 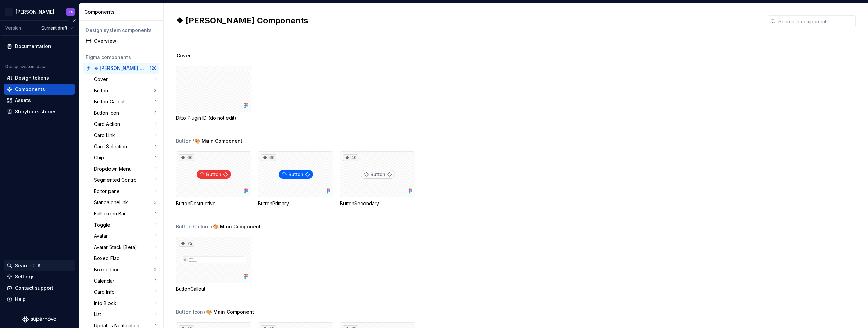 What do you see at coordinates (114, 169) in the screenshot?
I see `div: Dropdown Menu` at bounding box center [114, 169].